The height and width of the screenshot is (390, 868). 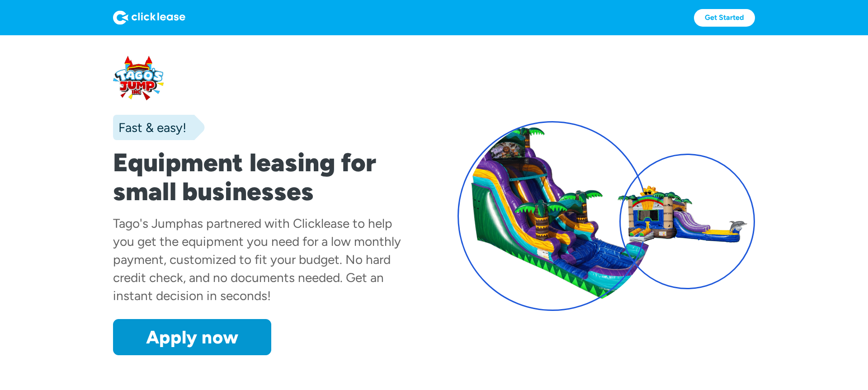 What do you see at coordinates (192, 337) in the screenshot?
I see `a: Apply now` at bounding box center [192, 337].